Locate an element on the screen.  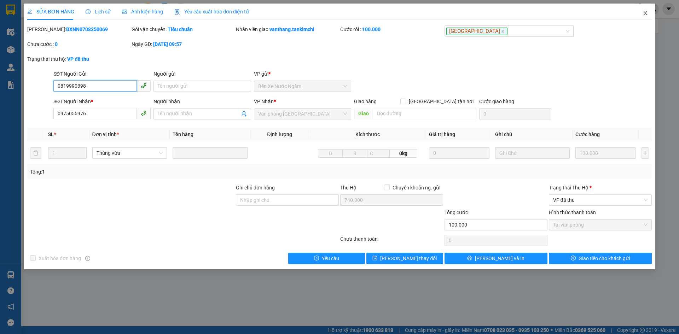
span: 0kg is located at coordinates (404, 153).